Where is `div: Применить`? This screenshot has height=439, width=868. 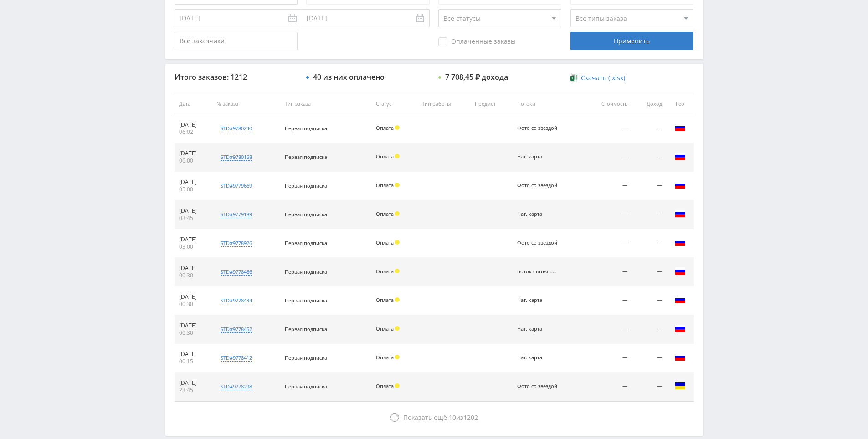
div: Применить is located at coordinates (632, 41).